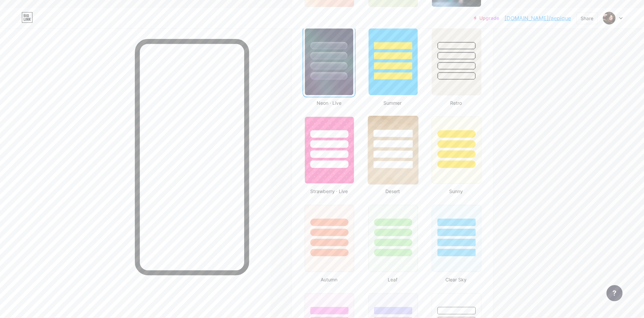 Image resolution: width=644 pixels, height=318 pixels. Describe the element at coordinates (329, 279) in the screenshot. I see `div: Autumn` at that location.